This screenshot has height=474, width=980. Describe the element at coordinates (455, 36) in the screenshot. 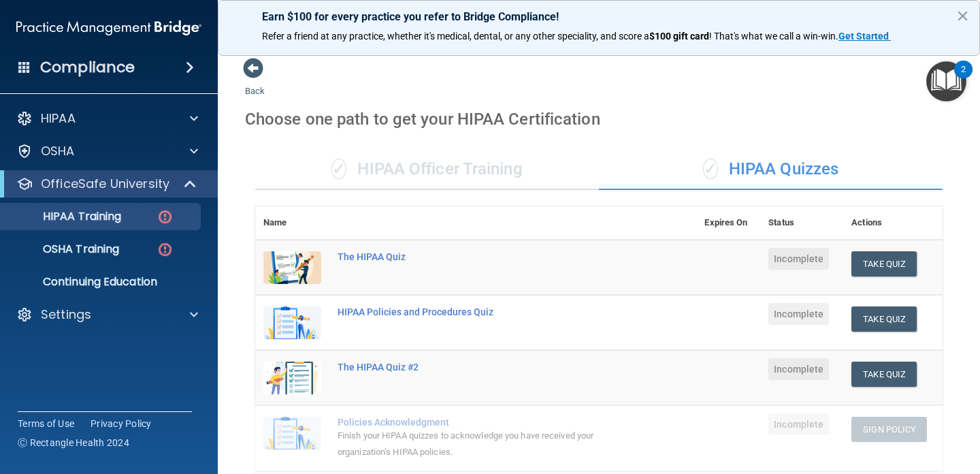

I see `span: Refer a friend at any practice, whether it's medical, dental, or any other speciality, and score a` at that location.